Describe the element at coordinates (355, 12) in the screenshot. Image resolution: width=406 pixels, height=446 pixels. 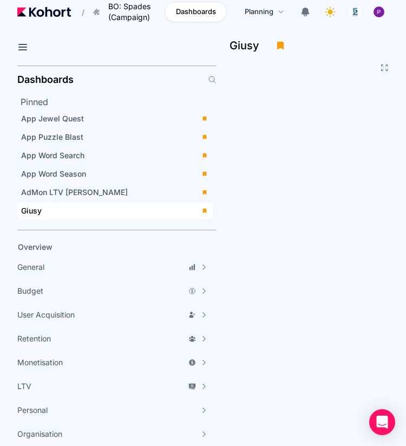
I see `img: logo_logo_images_1_20240607072359498299_20240828135028712857.jpeg` at that location.